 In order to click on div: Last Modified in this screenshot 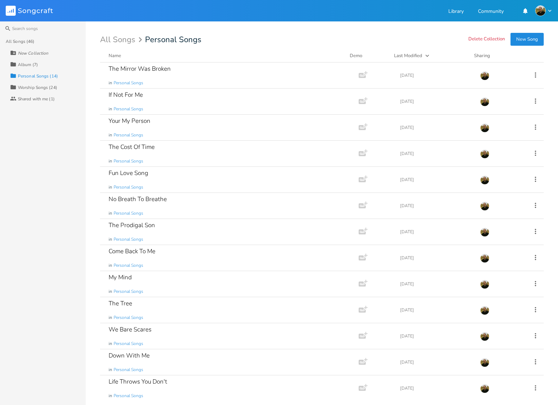, I will do `click(408, 56)`.